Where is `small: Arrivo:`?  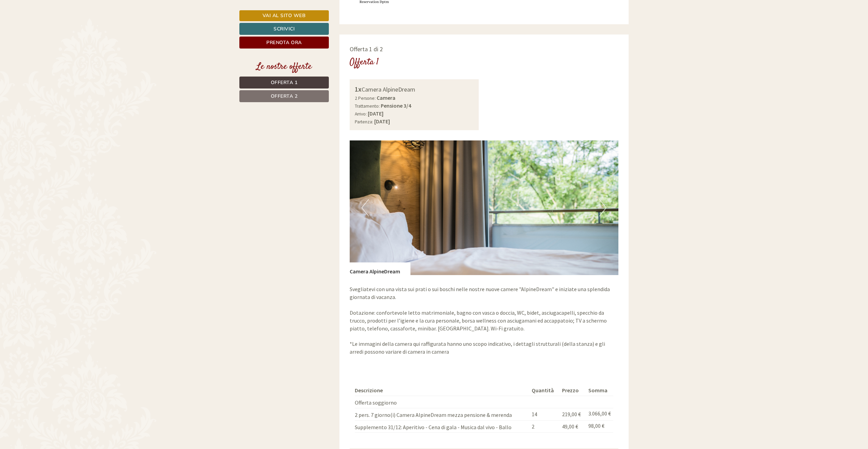
small: Arrivo: is located at coordinates (361, 114).